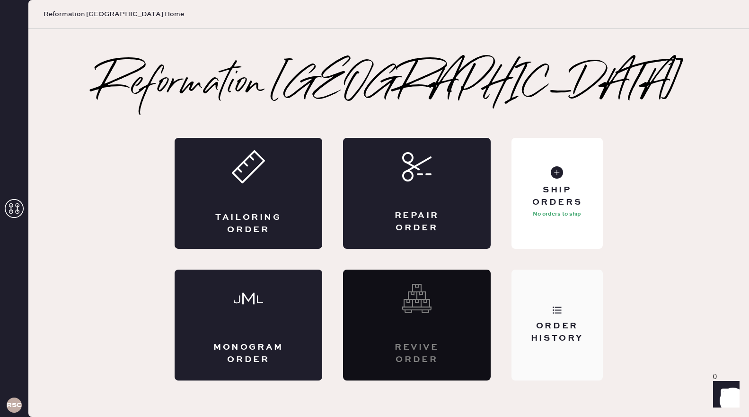 Image resolution: width=749 pixels, height=417 pixels. I want to click on div: Revive order, so click(417, 353).